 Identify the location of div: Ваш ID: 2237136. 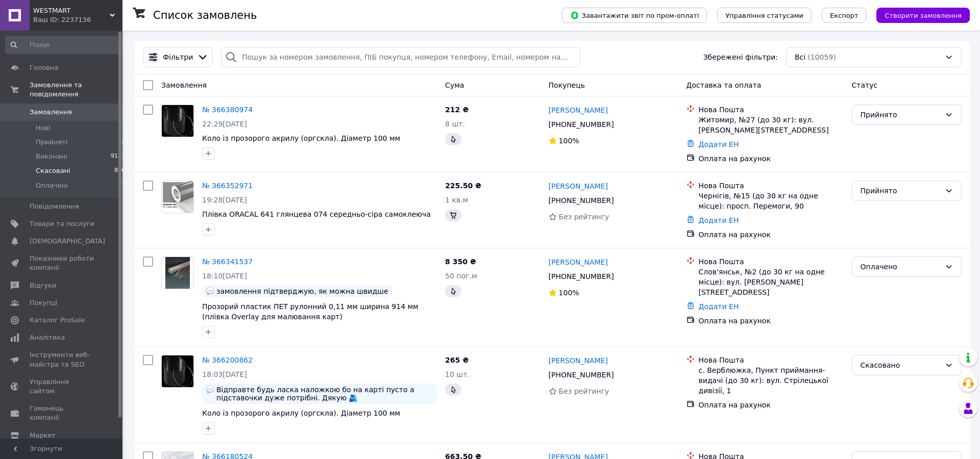
(78, 20).